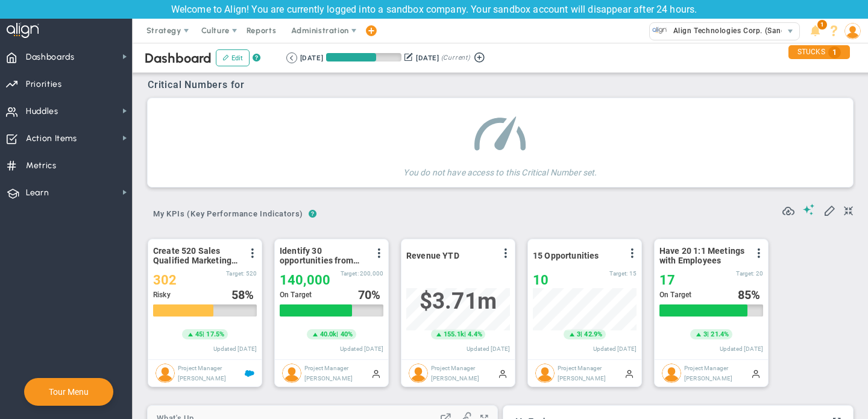 Image resolution: width=868 pixels, height=419 pixels. What do you see at coordinates (42, 112) in the screenshot?
I see `span: Huddles` at bounding box center [42, 112].